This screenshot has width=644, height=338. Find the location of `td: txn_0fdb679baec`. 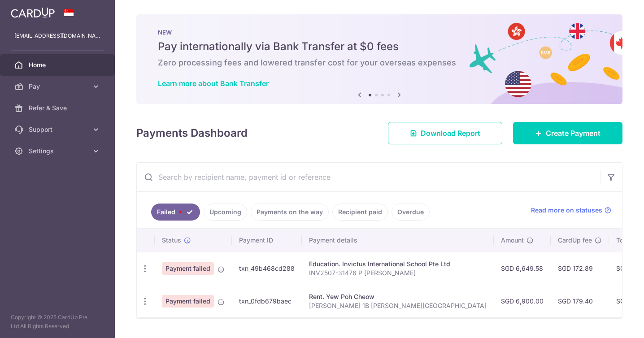

td: txn_0fdb679baec is located at coordinates (267, 300).